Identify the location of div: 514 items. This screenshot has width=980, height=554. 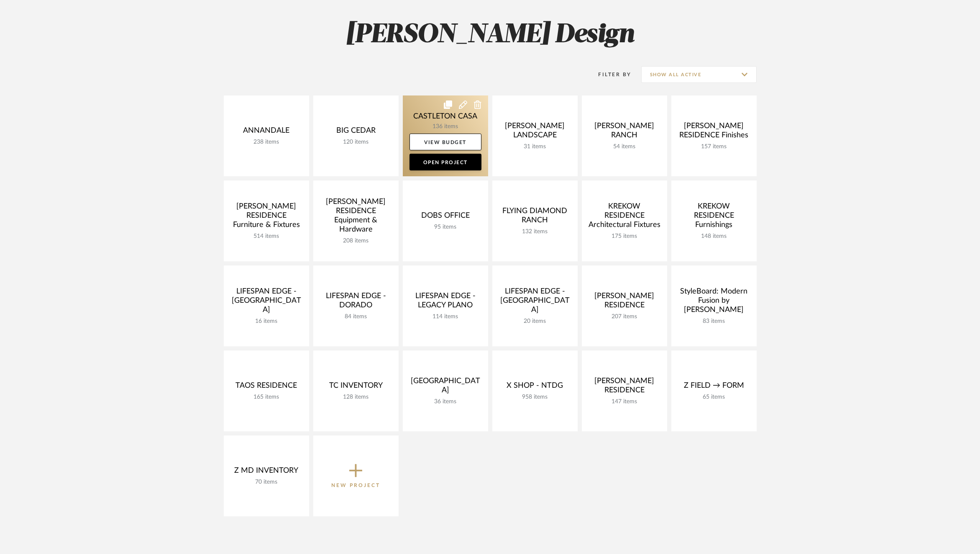
(267, 236).